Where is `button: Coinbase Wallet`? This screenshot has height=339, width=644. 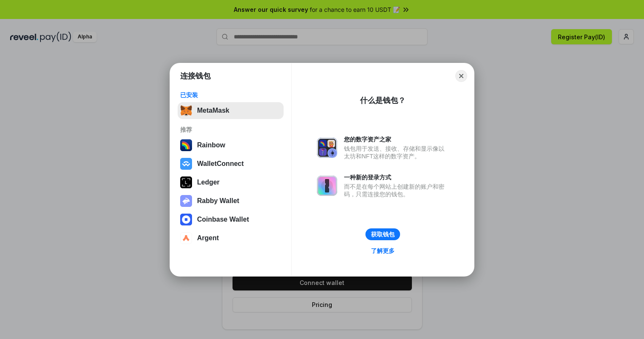
button: Coinbase Wallet is located at coordinates (230, 219).